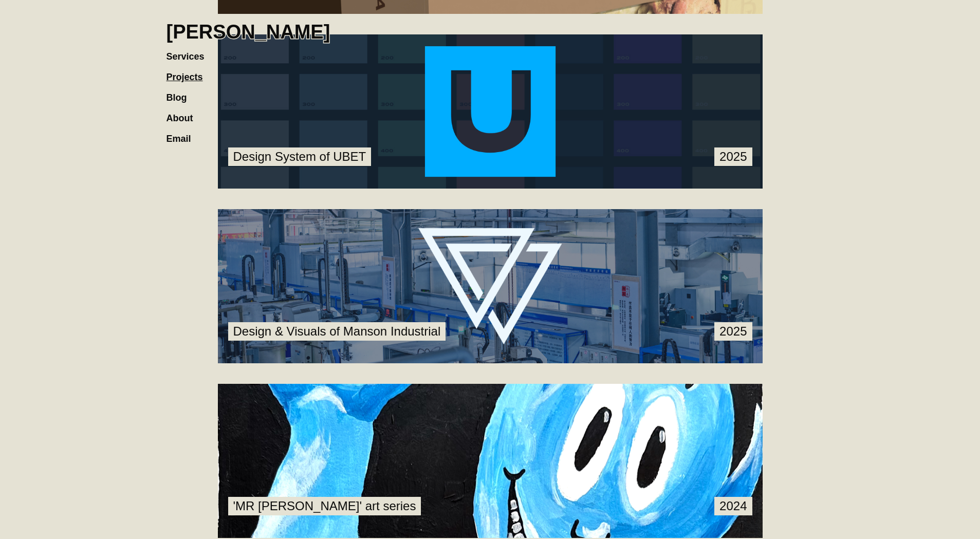 This screenshot has width=980, height=539. I want to click on a: Blog, so click(182, 92).